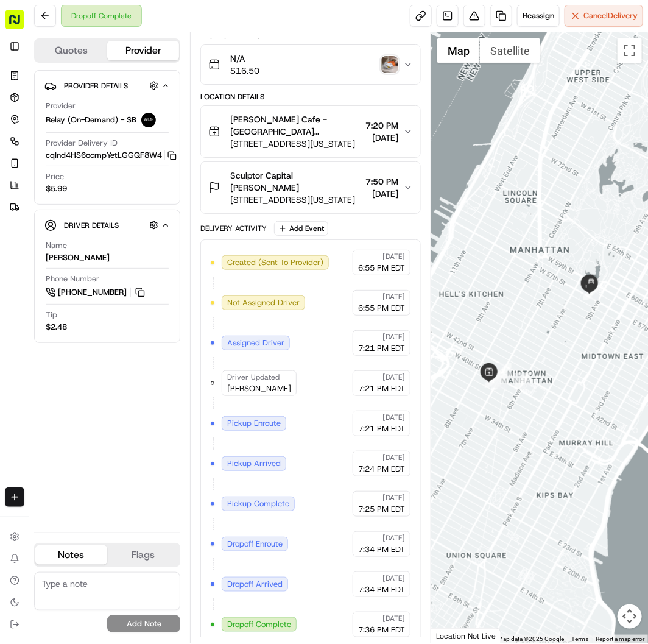 The height and width of the screenshot is (644, 648). I want to click on span: 7:20 PM, so click(381, 126).